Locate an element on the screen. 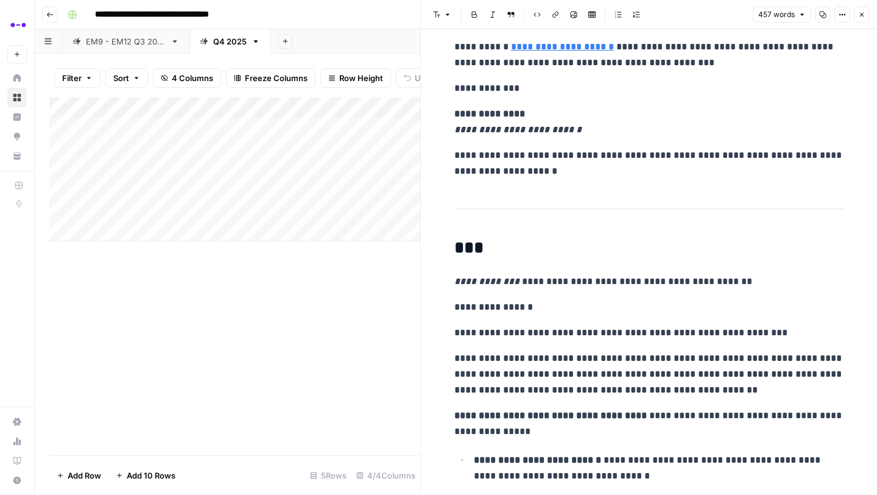 This screenshot has width=877, height=495. span: Sort is located at coordinates (121, 78).